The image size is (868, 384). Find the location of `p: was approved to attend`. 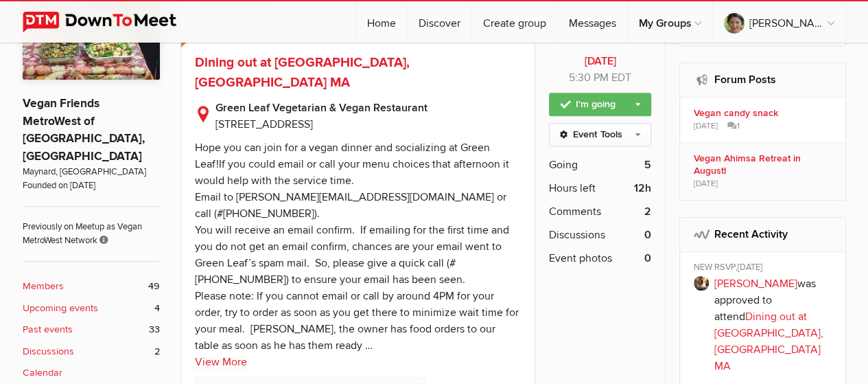

p: was approved to attend is located at coordinates (774, 325).